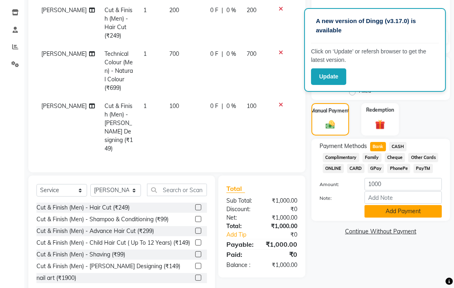 Image resolution: width=454 pixels, height=288 pixels. Describe the element at coordinates (398, 147) in the screenshot. I see `span: CASH` at that location.